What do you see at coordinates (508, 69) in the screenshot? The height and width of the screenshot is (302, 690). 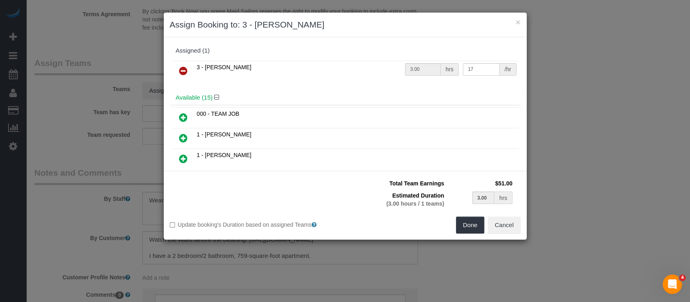 I see `div: /hr` at bounding box center [508, 69].